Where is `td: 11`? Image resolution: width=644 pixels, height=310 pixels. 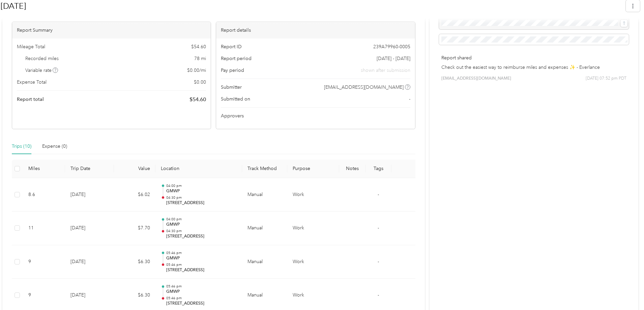 td: 11 is located at coordinates (44, 228).